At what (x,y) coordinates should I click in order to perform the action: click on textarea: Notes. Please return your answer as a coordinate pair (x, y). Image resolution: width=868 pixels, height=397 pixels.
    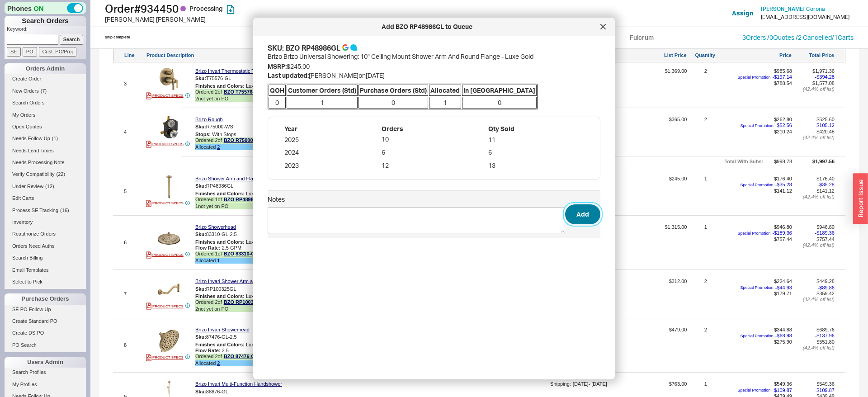
    Looking at the image, I should click on (416, 220).